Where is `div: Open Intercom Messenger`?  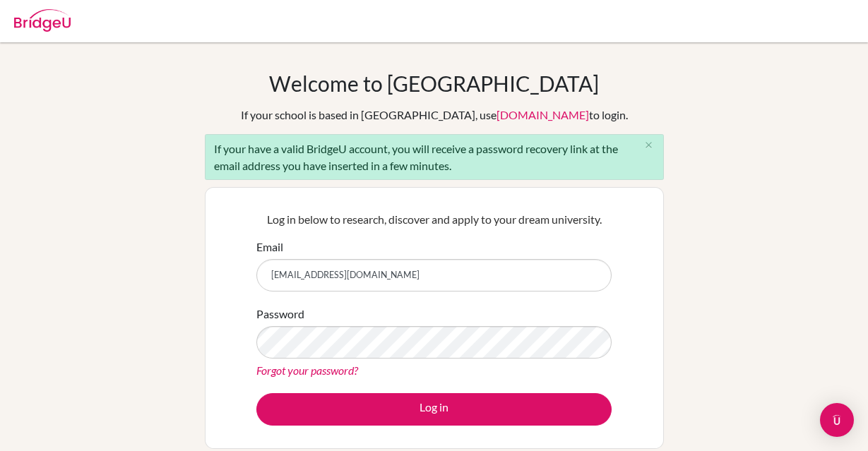
div: Open Intercom Messenger is located at coordinates (837, 420).